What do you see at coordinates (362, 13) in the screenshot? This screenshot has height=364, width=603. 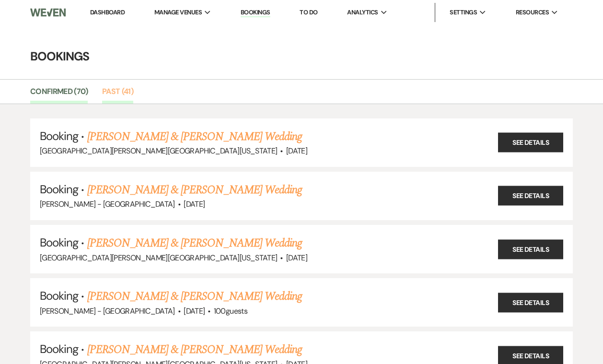 I see `span: Analytics` at bounding box center [362, 13].